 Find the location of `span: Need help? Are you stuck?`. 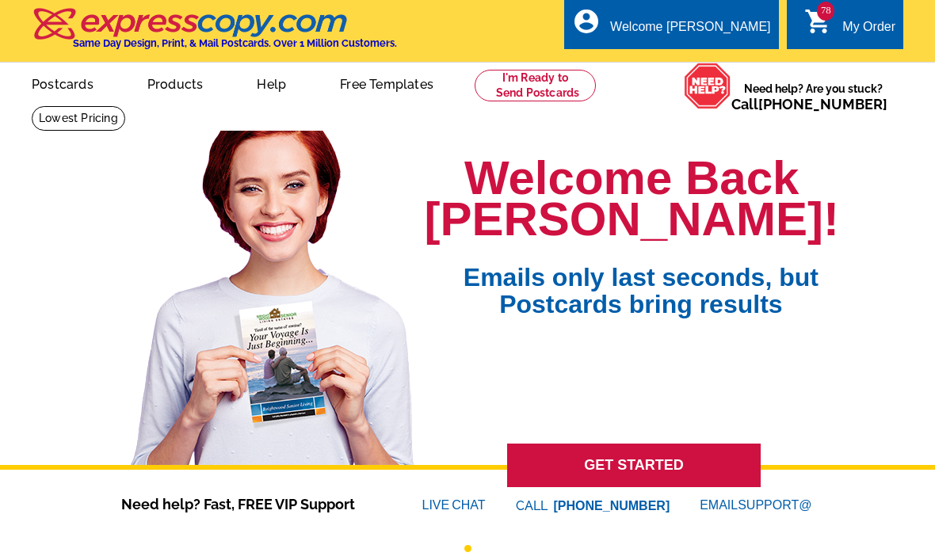

span: Need help? Are you stuck? is located at coordinates (813, 96).